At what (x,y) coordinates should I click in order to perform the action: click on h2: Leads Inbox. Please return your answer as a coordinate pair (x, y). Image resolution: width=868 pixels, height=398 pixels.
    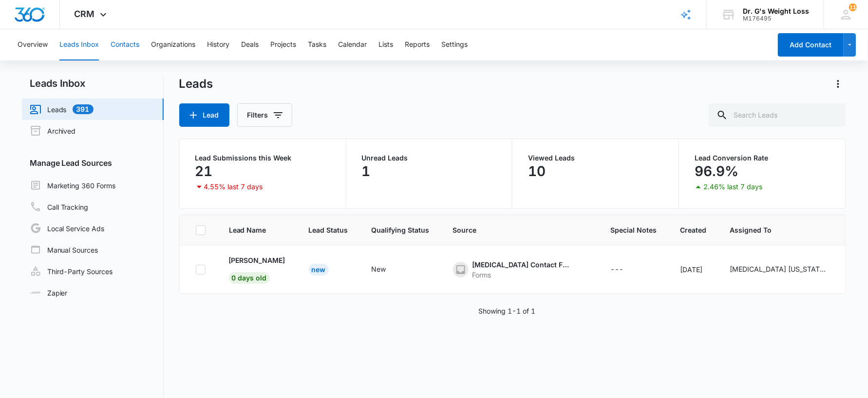
    Looking at the image, I should click on (93, 83).